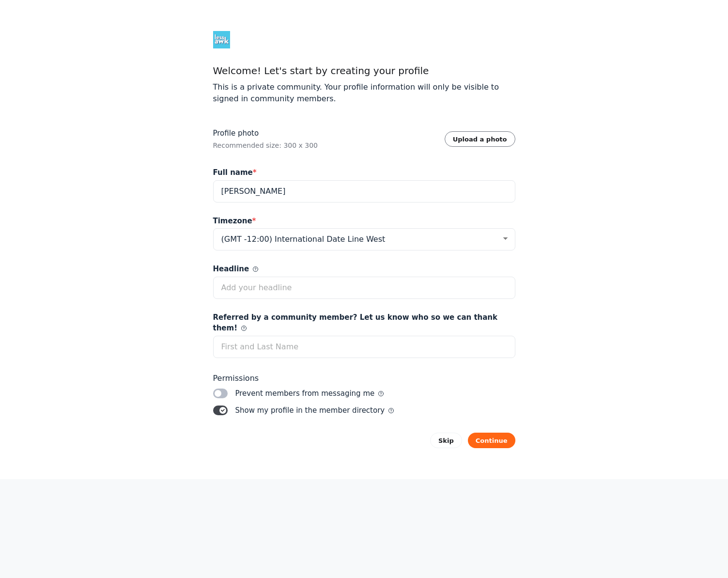  I want to click on button: Continue, so click(492, 441).